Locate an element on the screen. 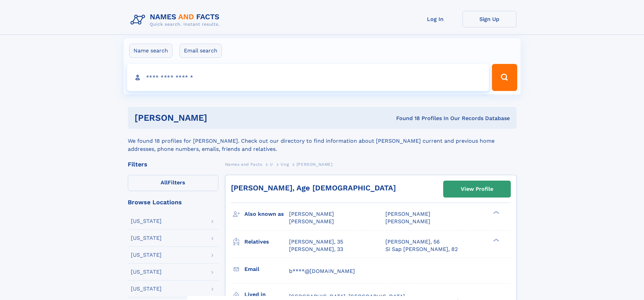 This screenshot has width=644, height=300. a: Sign Up is located at coordinates (490, 19).